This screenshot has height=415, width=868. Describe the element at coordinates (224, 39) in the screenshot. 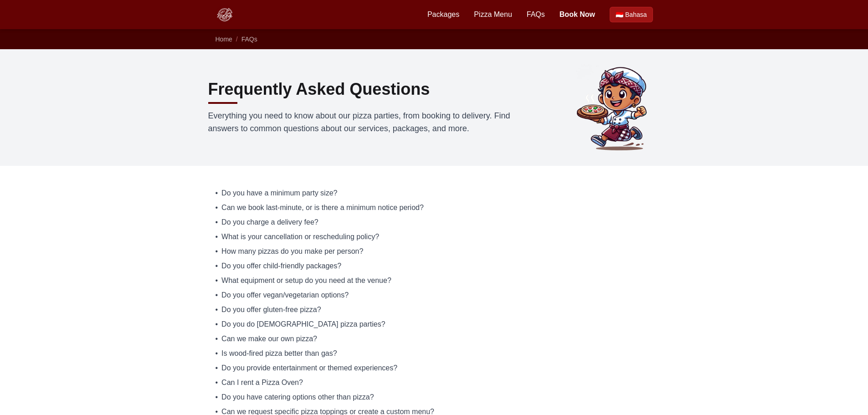

I see `span: Home` at that location.